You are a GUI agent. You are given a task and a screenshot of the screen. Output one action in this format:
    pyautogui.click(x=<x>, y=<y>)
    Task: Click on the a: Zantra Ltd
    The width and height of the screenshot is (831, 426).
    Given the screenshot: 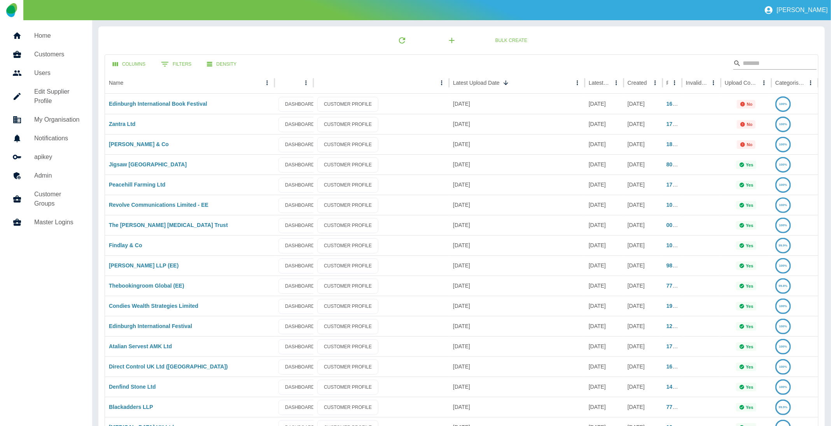 What is the action you would take?
    pyautogui.click(x=122, y=124)
    